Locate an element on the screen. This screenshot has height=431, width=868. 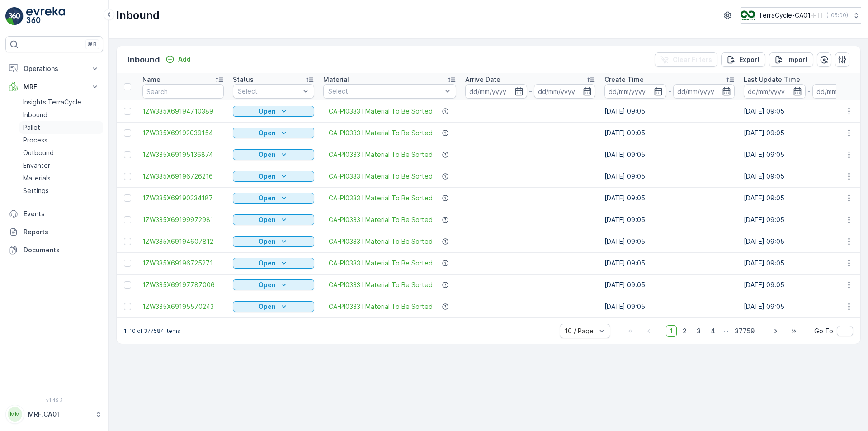
span: v 1.49.3 is located at coordinates (54, 400).